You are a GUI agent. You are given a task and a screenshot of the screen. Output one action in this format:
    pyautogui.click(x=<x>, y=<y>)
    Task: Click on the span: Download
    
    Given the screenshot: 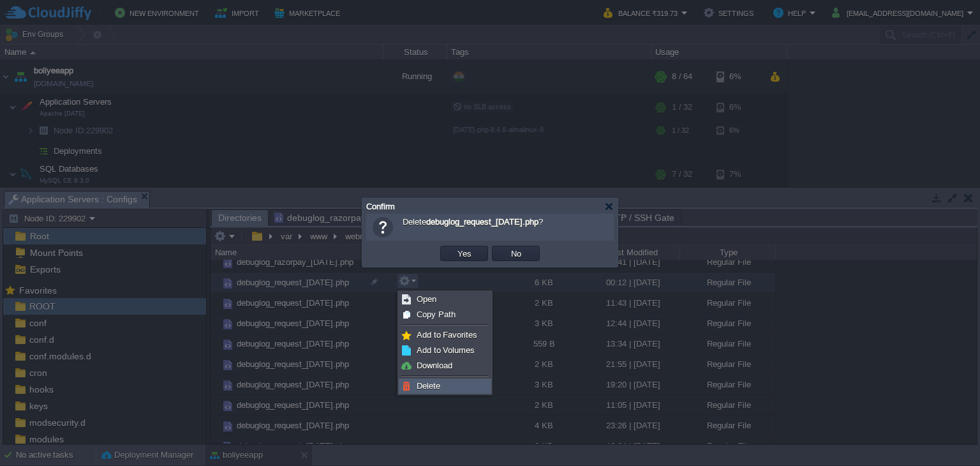 What is the action you would take?
    pyautogui.click(x=435, y=365)
    